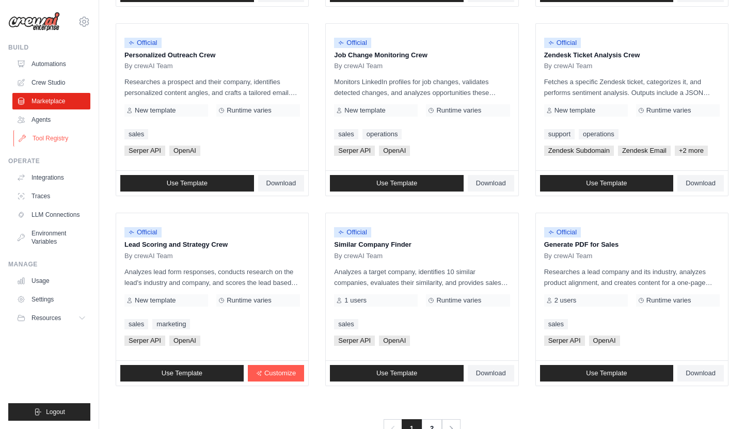  What do you see at coordinates (355, 301) in the screenshot?
I see `span: 1 users` at bounding box center [355, 301].